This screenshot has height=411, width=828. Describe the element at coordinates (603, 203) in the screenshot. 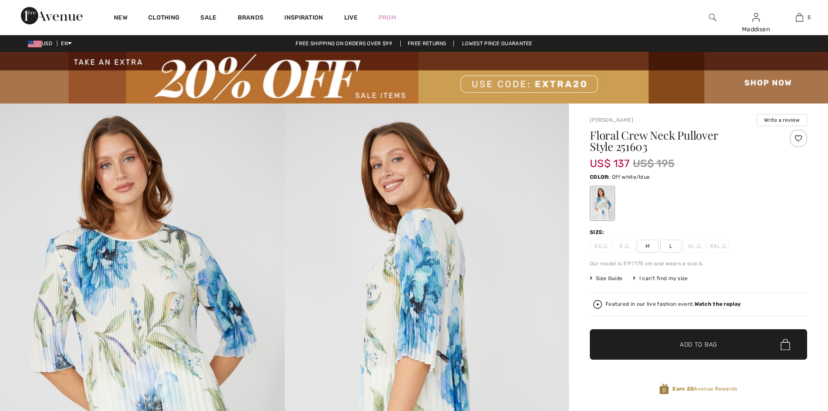

I see `div: Off white/blue` at that location.